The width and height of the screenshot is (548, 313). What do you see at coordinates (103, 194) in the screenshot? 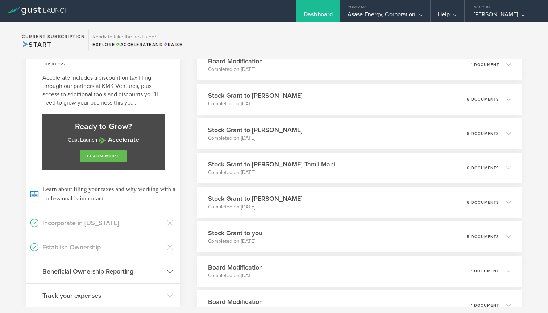
I see `a: Learn about filing your taxes and why working with a professional is important` at bounding box center [103, 194].